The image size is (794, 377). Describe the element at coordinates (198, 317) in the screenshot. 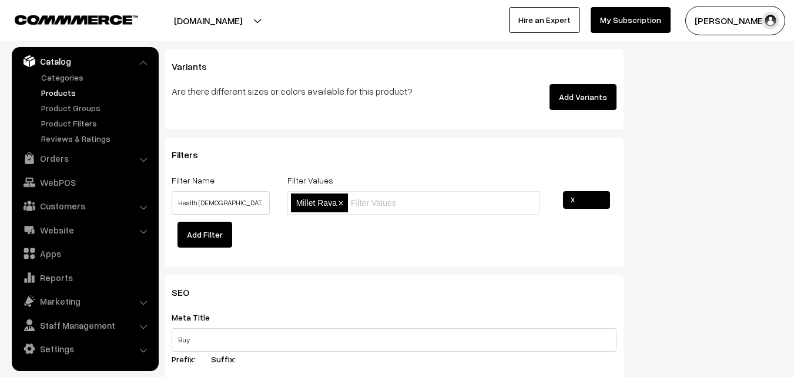

I see `label: Meta Title` at that location.